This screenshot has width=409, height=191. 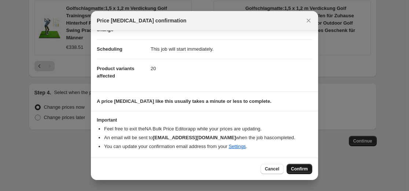 I want to click on span: Confirm, so click(x=300, y=169).